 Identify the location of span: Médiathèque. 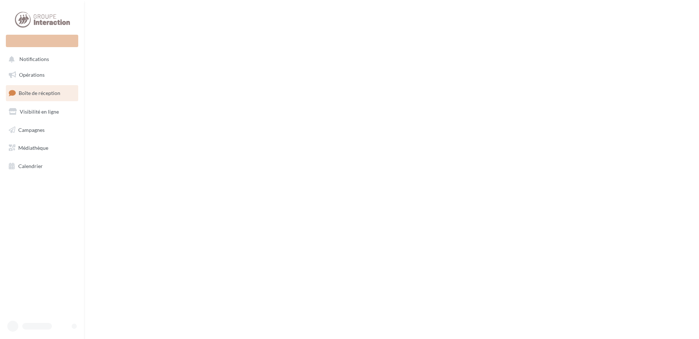
(33, 148).